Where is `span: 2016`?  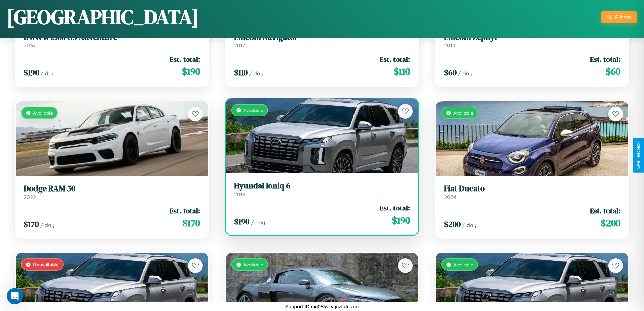
span: 2016 is located at coordinates (29, 45).